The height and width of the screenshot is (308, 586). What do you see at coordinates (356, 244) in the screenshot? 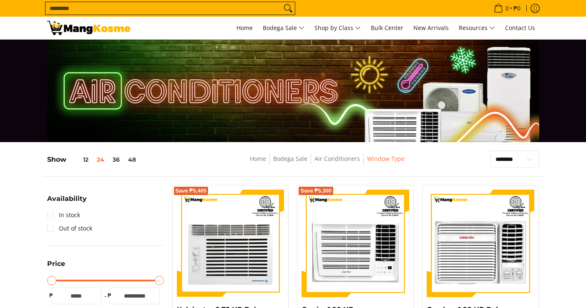
I see `img: Carrier 1.00 HP Remote Window-Type Compact Inverter Air Conditioner (Premium)` at bounding box center [356, 244].